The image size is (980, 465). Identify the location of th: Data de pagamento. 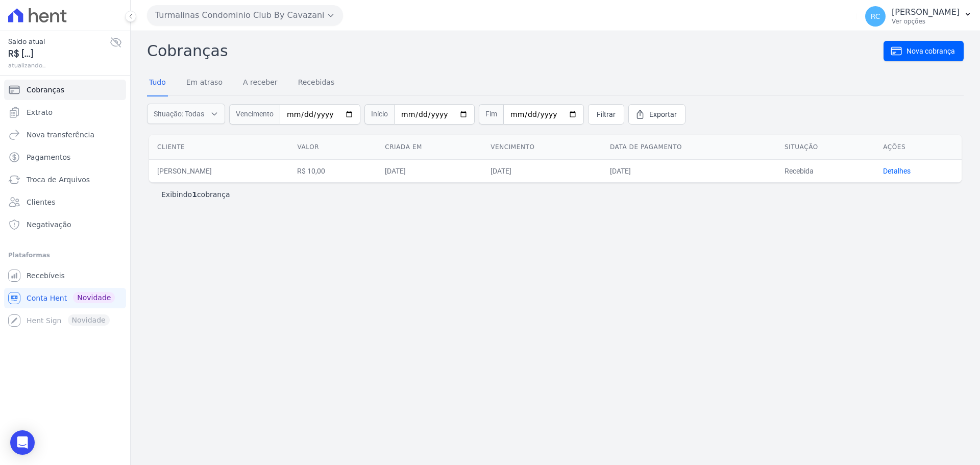
(689, 147).